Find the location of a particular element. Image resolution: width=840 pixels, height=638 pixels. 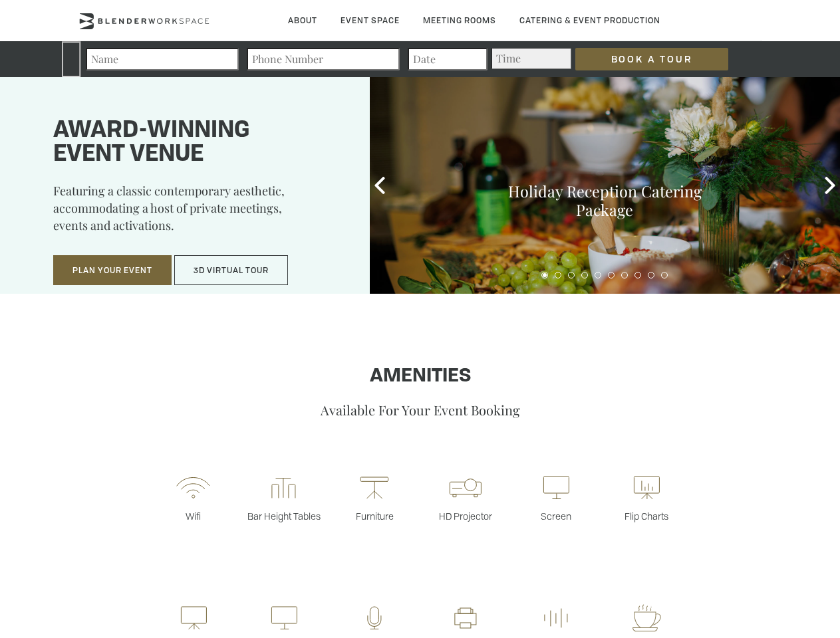

p: Screen is located at coordinates (556, 516).